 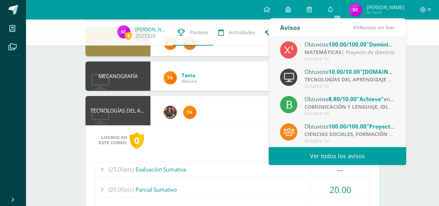 I want to click on span: "Proyecto final", so click(x=388, y=126).